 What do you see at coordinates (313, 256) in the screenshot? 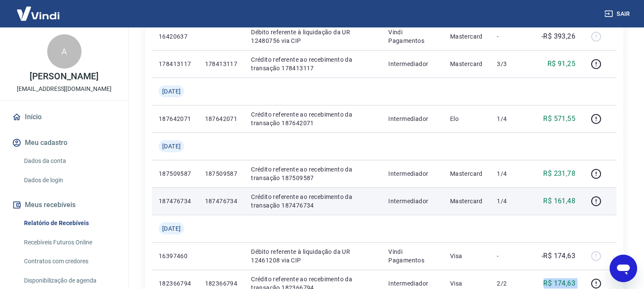
I see `p: Débito referente à liquidação da UR 12461208 via CIP` at bounding box center [313, 256].